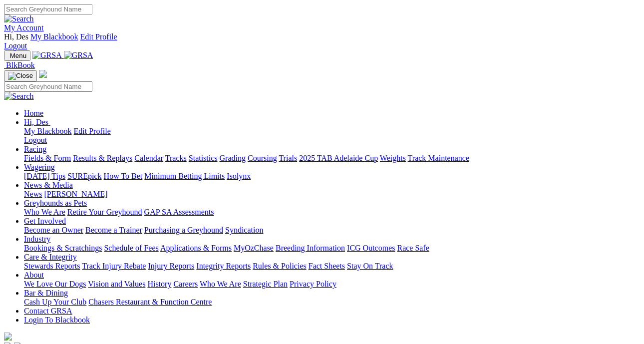 Image resolution: width=644 pixels, height=344 pixels. I want to click on a: Become a Trainer, so click(114, 229).